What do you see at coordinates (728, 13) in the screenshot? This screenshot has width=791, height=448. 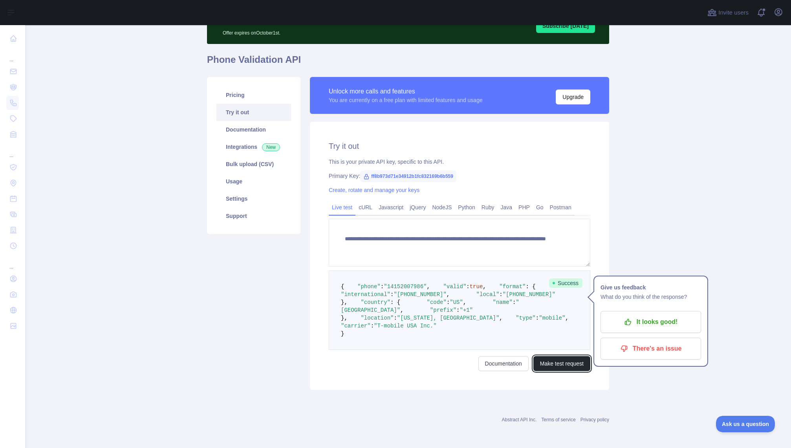 I see `button: Invite users` at bounding box center [728, 13].